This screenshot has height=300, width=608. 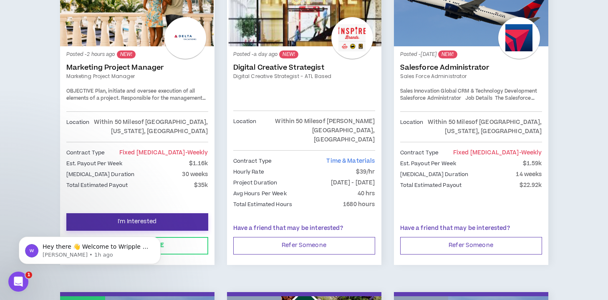 What do you see at coordinates (195, 174) in the screenshot?
I see `p: 30 weeks` at bounding box center [195, 174].